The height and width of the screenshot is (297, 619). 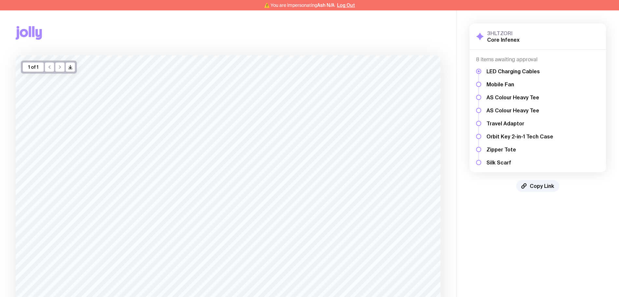 What do you see at coordinates (325, 5) in the screenshot?
I see `span: Ash N/A` at bounding box center [325, 5].